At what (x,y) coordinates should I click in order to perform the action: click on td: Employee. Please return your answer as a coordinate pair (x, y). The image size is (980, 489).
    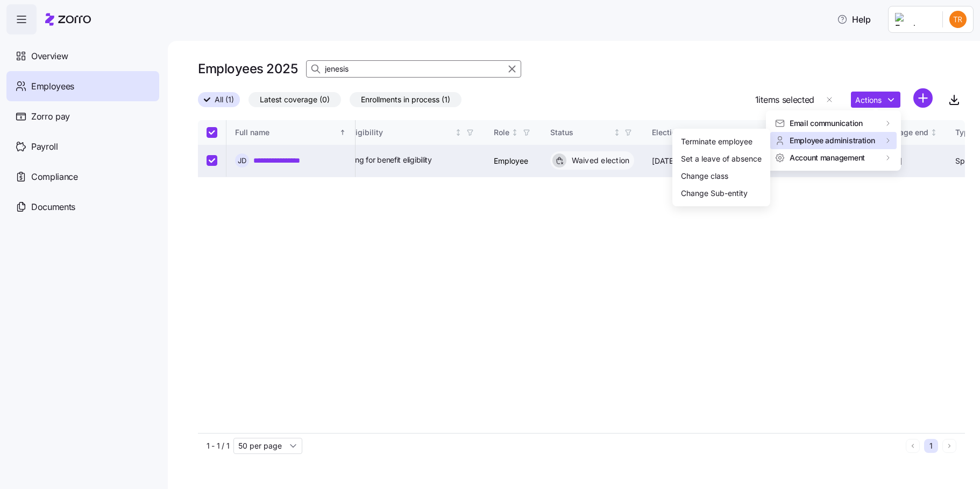
    Looking at the image, I should click on (513, 161).